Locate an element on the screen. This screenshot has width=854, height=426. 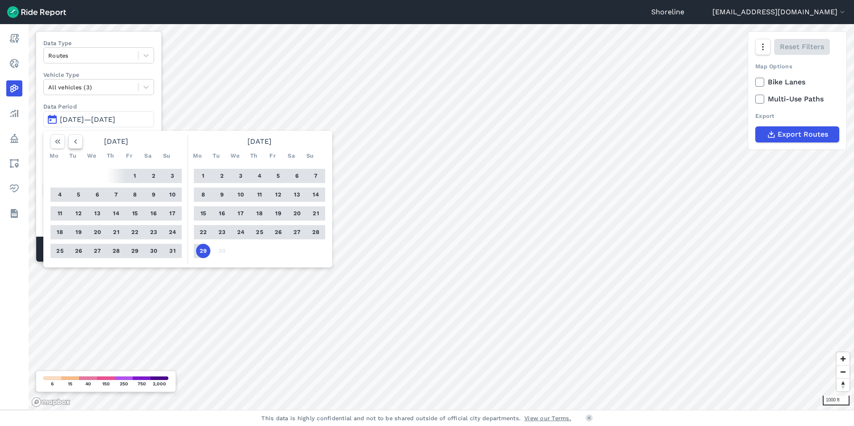
button: Reset Filters is located at coordinates (801, 47).